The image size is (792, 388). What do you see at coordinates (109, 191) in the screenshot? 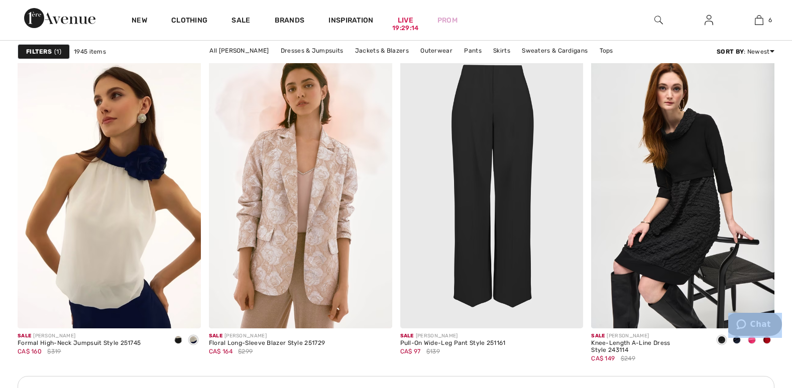
I see `a: Formal High-Neck Jumpsuit Style 251745. Black/Vanilla` at bounding box center [109, 191].